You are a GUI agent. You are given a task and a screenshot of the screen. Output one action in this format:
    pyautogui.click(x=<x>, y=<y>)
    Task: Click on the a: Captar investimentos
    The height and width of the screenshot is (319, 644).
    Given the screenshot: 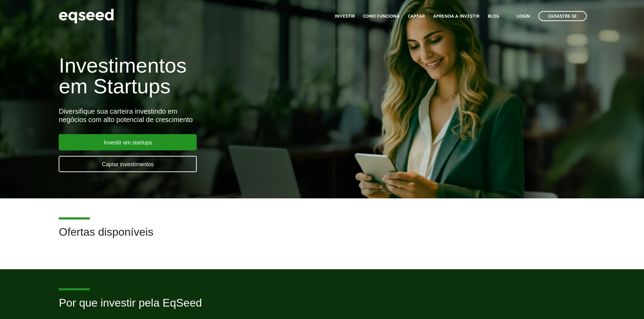 What is the action you would take?
    pyautogui.click(x=128, y=164)
    